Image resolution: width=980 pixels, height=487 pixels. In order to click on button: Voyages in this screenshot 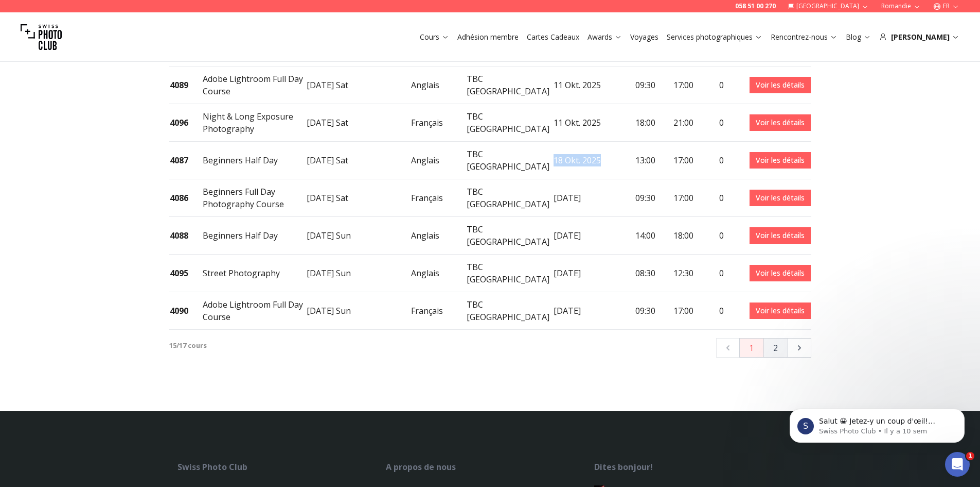, I will do `click(644, 37)`.